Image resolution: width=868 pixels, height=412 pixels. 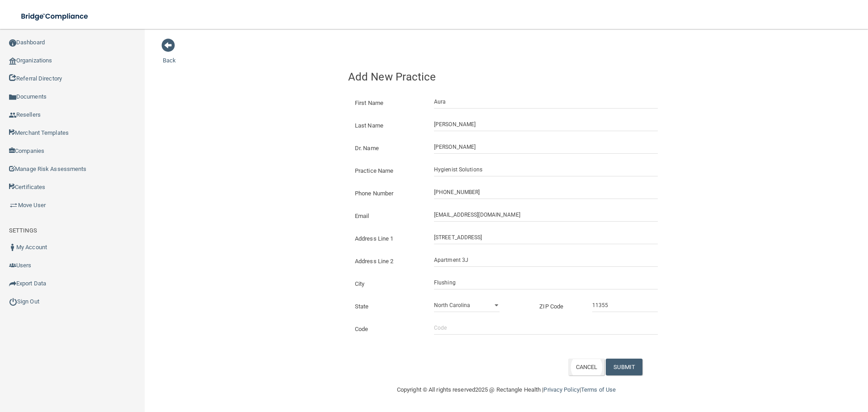 I want to click on label: Dr. Name, so click(x=387, y=148).